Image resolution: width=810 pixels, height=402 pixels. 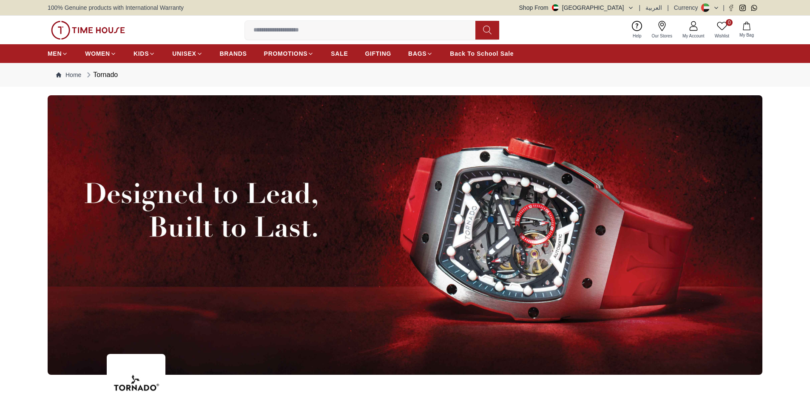 I want to click on nav: Breadcrumb, so click(x=405, y=75).